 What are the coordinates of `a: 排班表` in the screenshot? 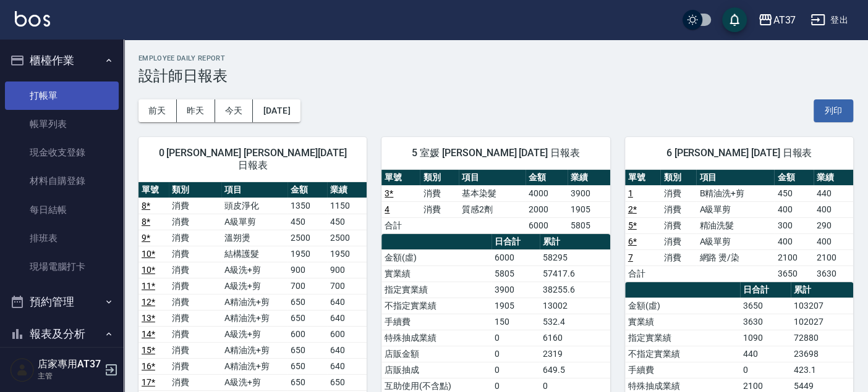 It's located at (62, 239).